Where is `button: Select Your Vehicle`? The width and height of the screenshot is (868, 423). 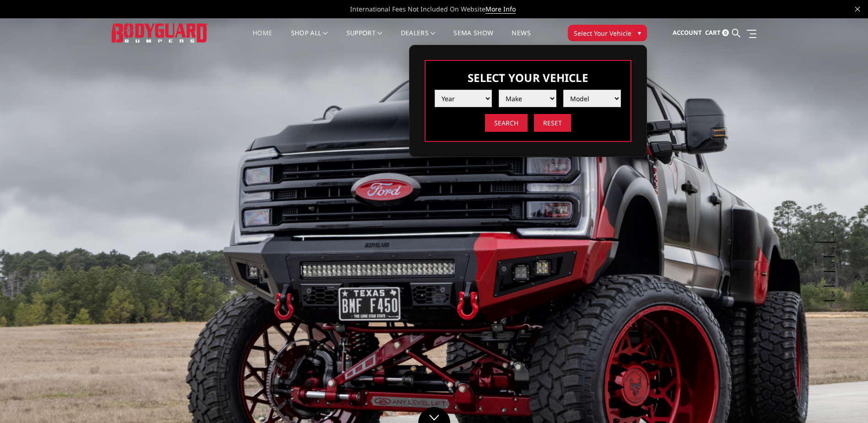 button: Select Your Vehicle is located at coordinates (607, 33).